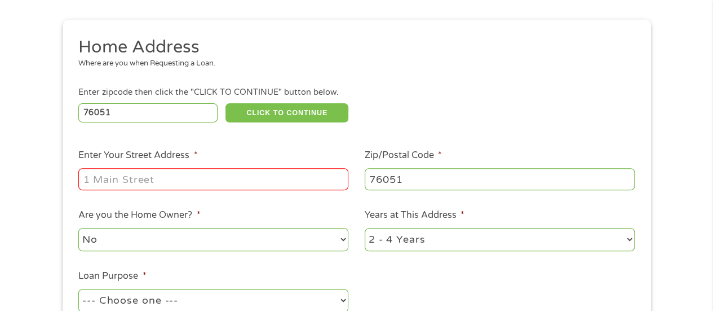 This screenshot has height=311, width=713. What do you see at coordinates (414, 215) in the screenshot?
I see `label: Years at This Address` at bounding box center [414, 215].